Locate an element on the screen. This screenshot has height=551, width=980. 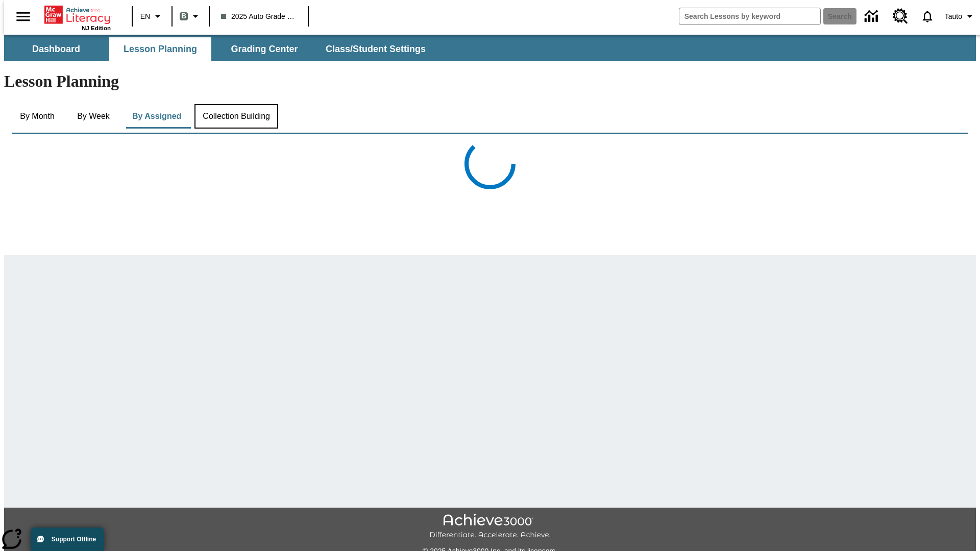
span: 2025 Auto Grade 1 B is located at coordinates (259, 16).